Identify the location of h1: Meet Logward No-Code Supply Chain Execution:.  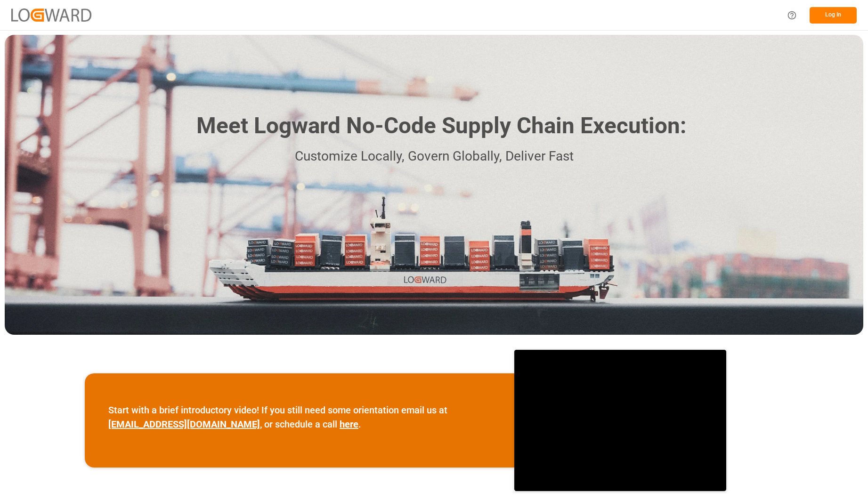
(442, 126).